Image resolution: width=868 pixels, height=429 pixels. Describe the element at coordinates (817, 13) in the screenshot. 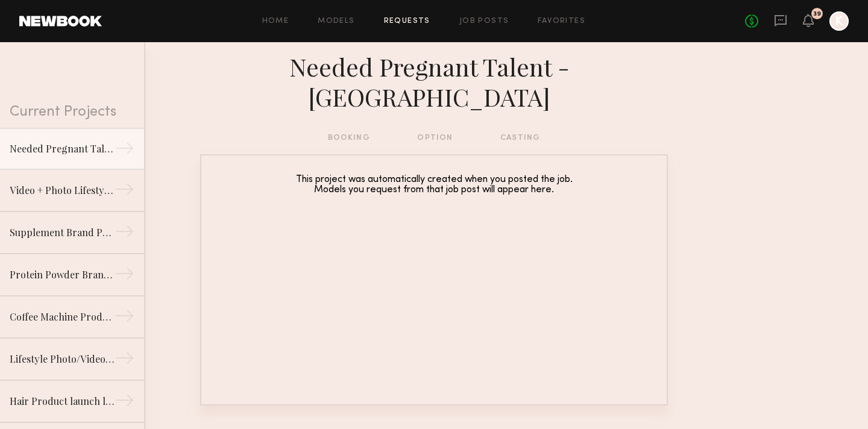

I see `div: 39` at that location.